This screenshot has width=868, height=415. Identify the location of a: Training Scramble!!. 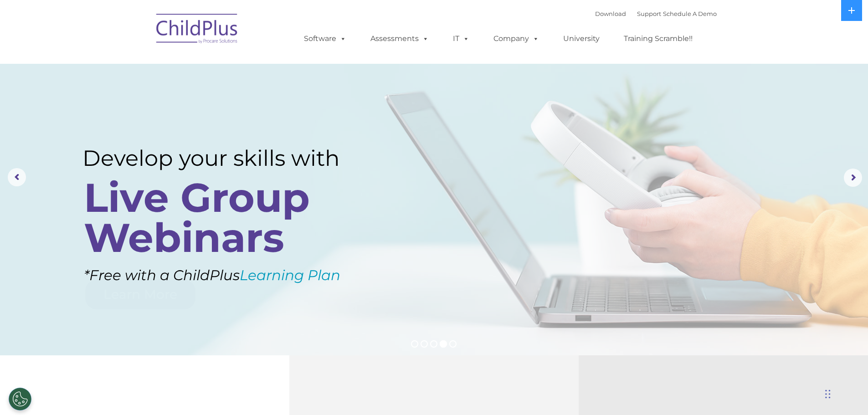
(658, 39).